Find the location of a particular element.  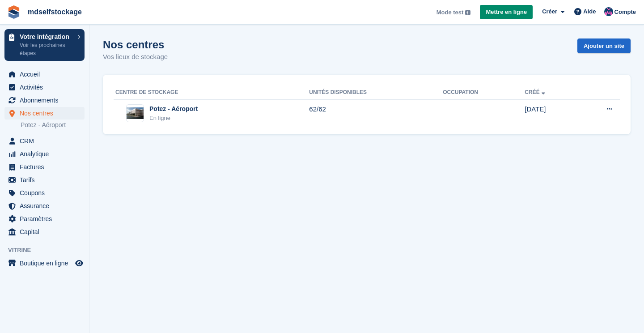

td: 62/62 is located at coordinates (376, 113).